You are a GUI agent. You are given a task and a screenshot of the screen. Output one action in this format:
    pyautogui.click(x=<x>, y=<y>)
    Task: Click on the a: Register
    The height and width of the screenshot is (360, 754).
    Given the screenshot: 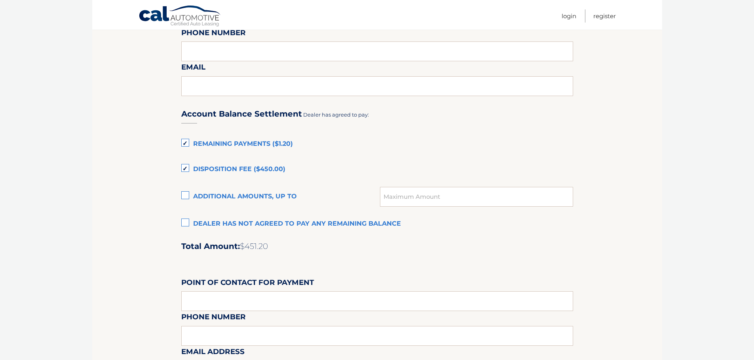 What is the action you would take?
    pyautogui.click(x=604, y=16)
    